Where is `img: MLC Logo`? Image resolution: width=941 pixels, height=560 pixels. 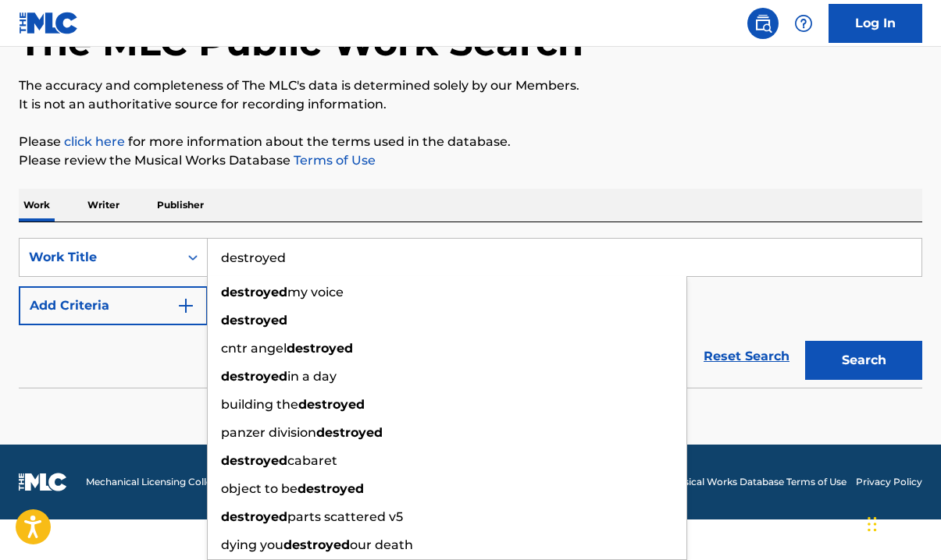
img: MLC Logo is located at coordinates (48, 23).